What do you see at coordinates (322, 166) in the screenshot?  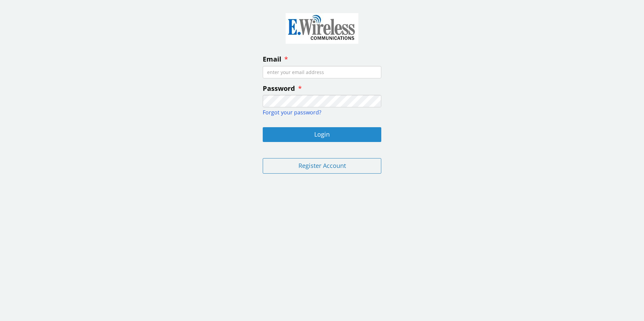 I see `button: Register Account` at bounding box center [322, 166].